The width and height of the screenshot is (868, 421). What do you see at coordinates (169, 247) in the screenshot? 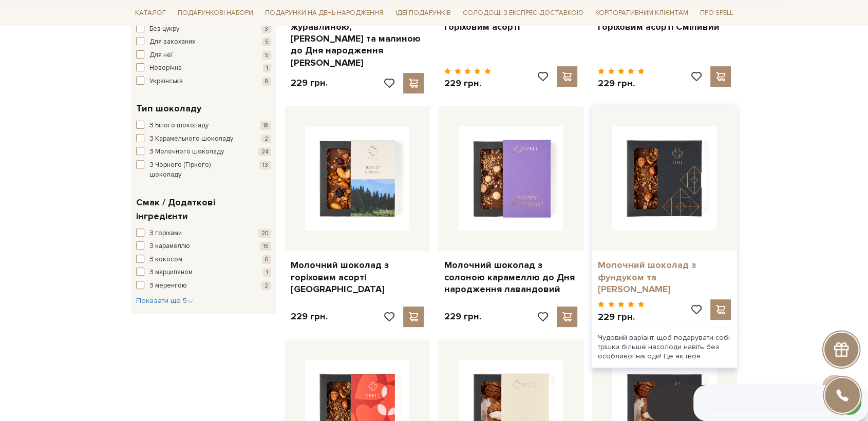
I see `span: З карамеллю` at bounding box center [169, 247].